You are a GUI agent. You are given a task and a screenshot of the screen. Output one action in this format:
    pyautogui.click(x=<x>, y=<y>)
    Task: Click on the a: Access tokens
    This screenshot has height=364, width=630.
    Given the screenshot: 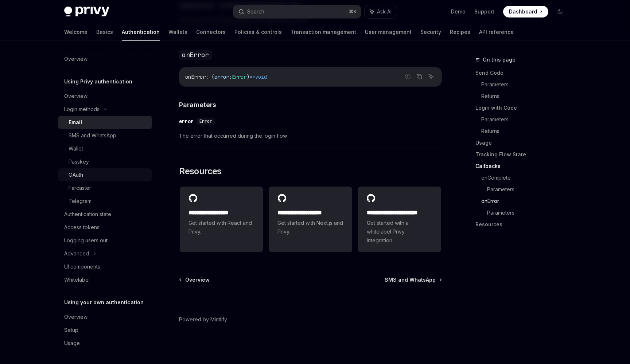 What is the action you would take?
    pyautogui.click(x=105, y=227)
    